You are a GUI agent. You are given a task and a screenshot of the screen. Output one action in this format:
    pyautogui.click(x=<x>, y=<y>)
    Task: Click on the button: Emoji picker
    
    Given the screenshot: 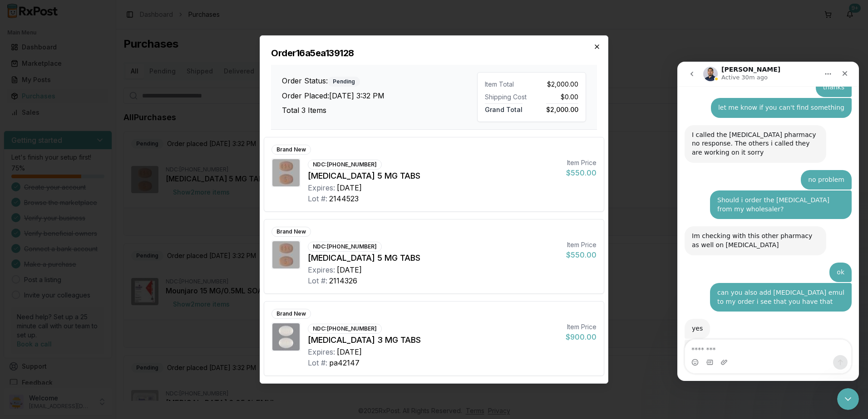 What is the action you would take?
    pyautogui.click(x=18, y=301)
    